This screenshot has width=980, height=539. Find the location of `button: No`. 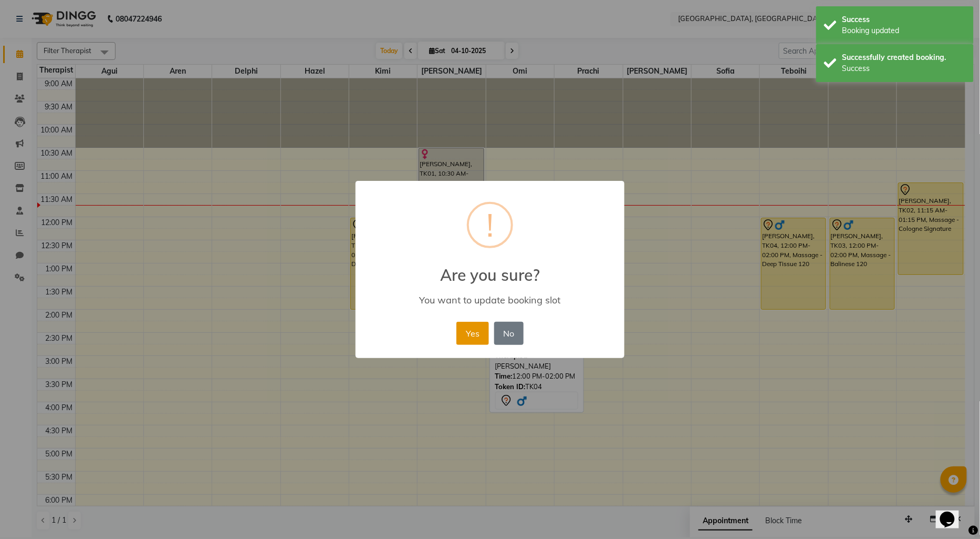

button: No is located at coordinates (509, 333).